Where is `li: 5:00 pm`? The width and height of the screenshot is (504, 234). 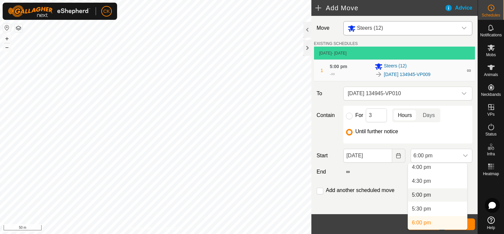
li: 5:00 pm is located at coordinates (437, 195).